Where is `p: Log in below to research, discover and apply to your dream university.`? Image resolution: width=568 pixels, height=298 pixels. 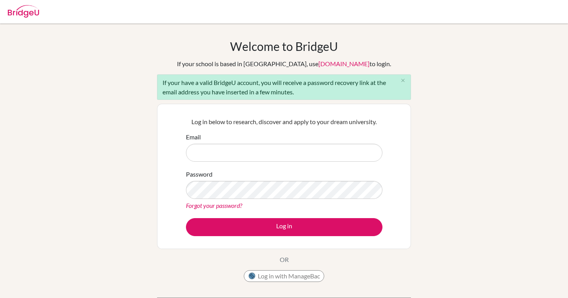
p: Log in below to research, discover and apply to your dream university. is located at coordinates (284, 122).